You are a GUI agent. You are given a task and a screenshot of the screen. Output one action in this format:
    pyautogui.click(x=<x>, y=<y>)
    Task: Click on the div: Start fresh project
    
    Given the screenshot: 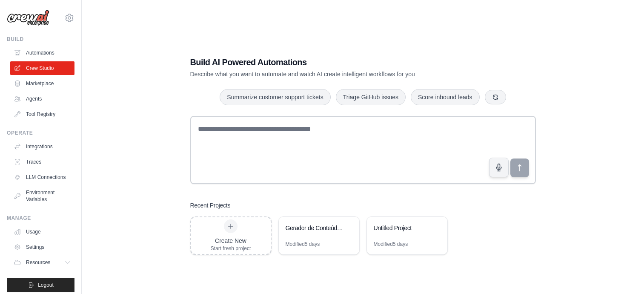 What is the action you would take?
    pyautogui.click(x=231, y=248)
    